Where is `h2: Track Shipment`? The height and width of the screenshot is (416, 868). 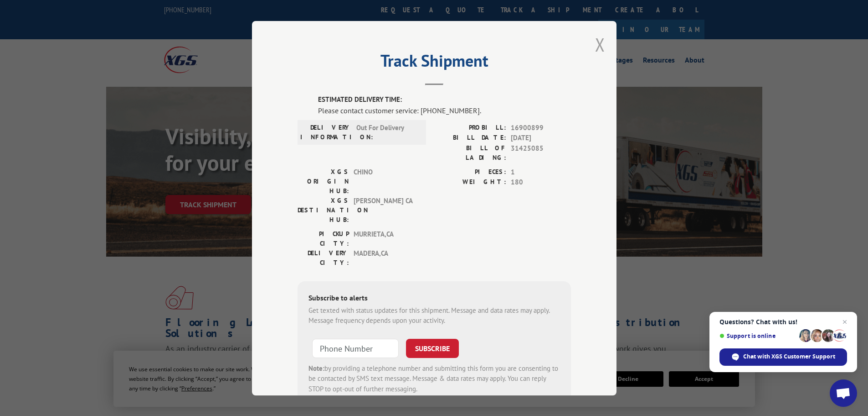 h2: Track Shipment is located at coordinates (434, 63).